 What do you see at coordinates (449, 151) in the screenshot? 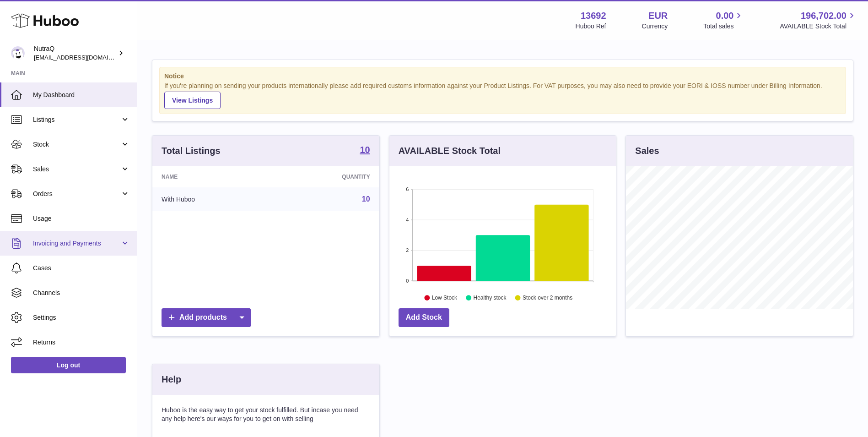
I see `h3: AVAILABLE Stock Total` at bounding box center [449, 151].